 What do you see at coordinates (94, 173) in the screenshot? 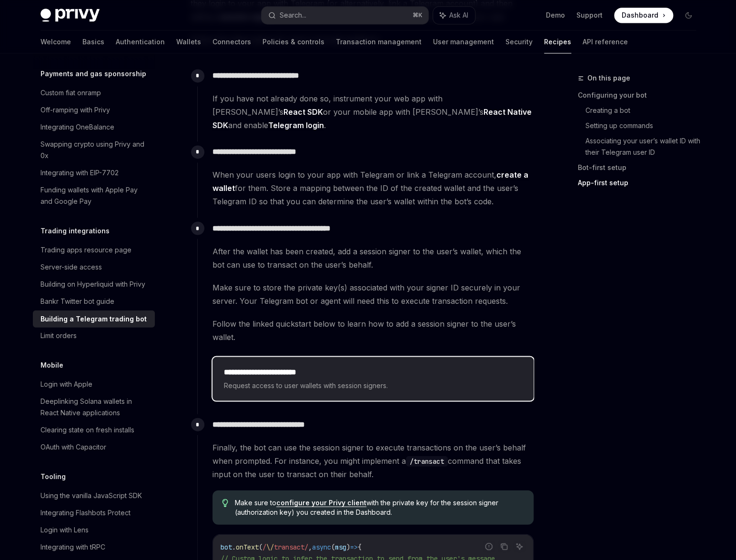
I see `a: Integrating with EIP-7702` at bounding box center [94, 173].